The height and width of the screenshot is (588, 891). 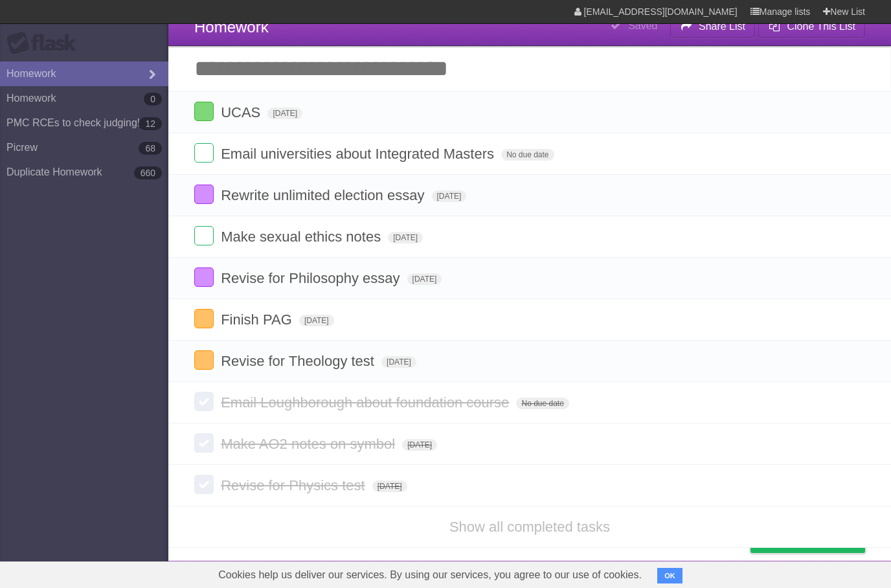 What do you see at coordinates (150, 124) in the screenshot?
I see `b: 12` at bounding box center [150, 124].